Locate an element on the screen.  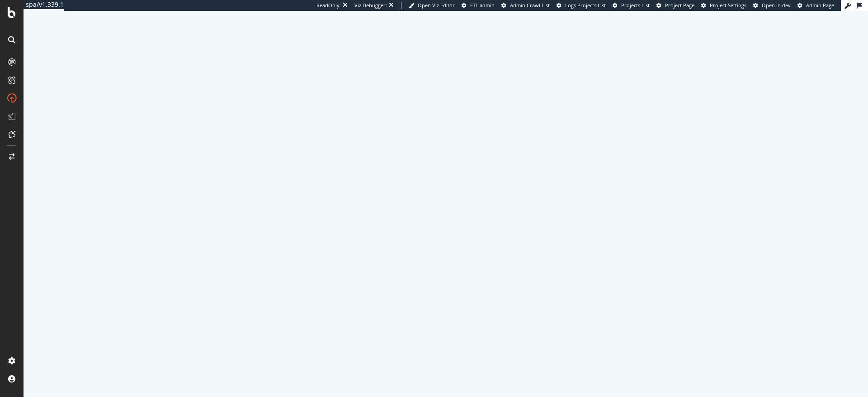
a: Admin Page is located at coordinates (815, 5).